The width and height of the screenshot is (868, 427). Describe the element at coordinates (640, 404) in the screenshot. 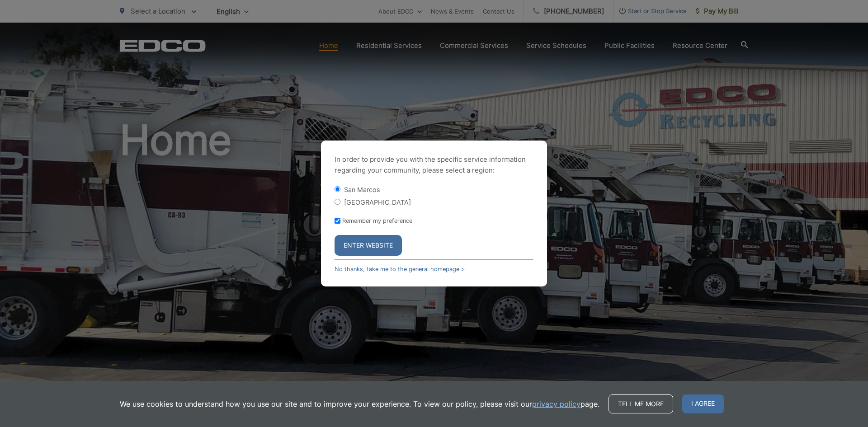

I see `a: Tell me more` at that location.